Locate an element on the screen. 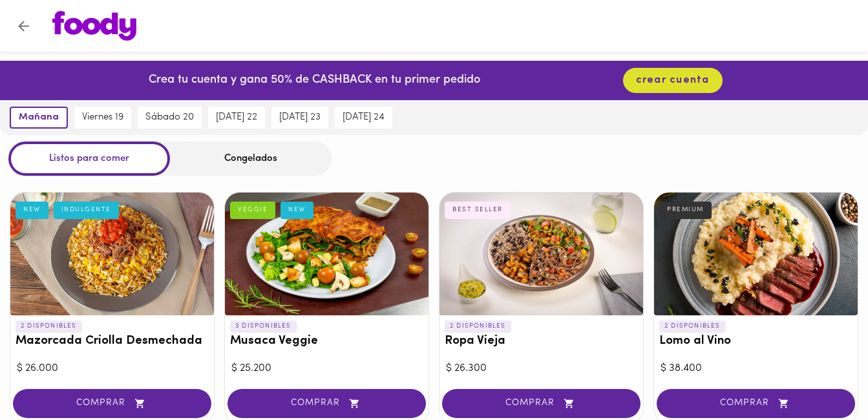 The width and height of the screenshot is (868, 420). button: sábado 20 is located at coordinates (169, 118).